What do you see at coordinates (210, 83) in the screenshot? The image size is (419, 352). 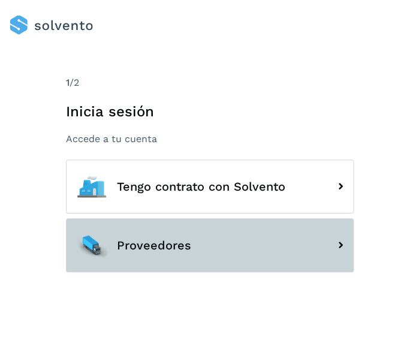 I see `div: /2` at bounding box center [210, 83].